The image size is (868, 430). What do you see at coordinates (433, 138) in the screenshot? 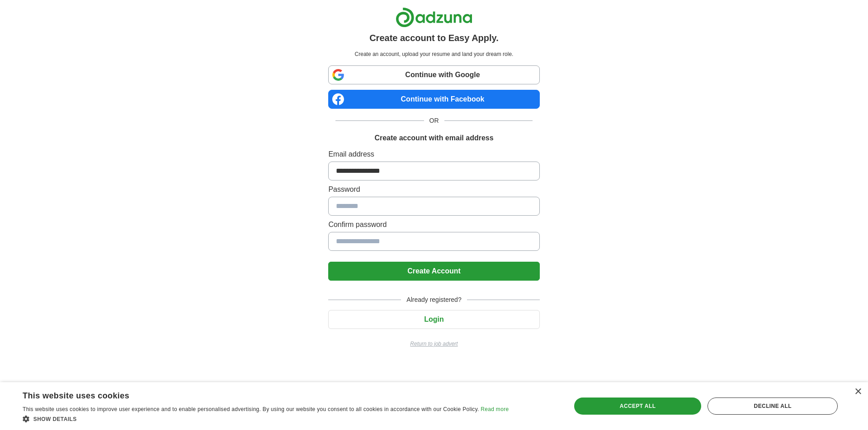
I see `h1: Create account with email address` at bounding box center [433, 138].